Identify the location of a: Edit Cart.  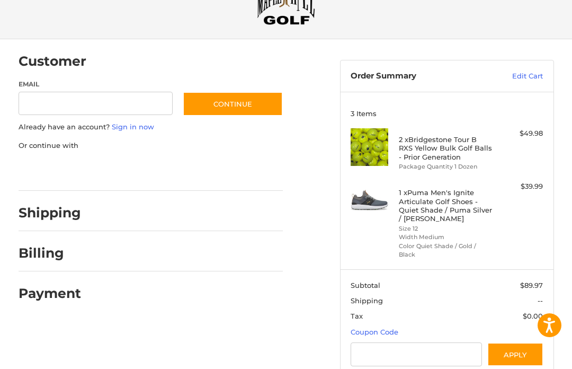
(512, 76).